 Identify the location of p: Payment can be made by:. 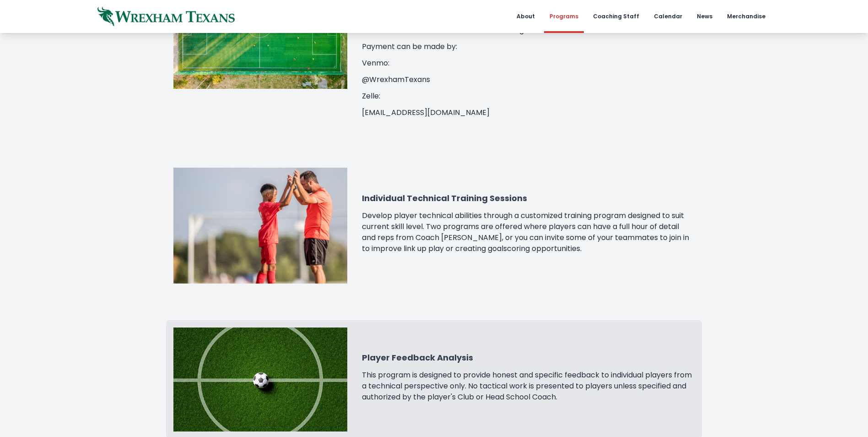
(528, 46).